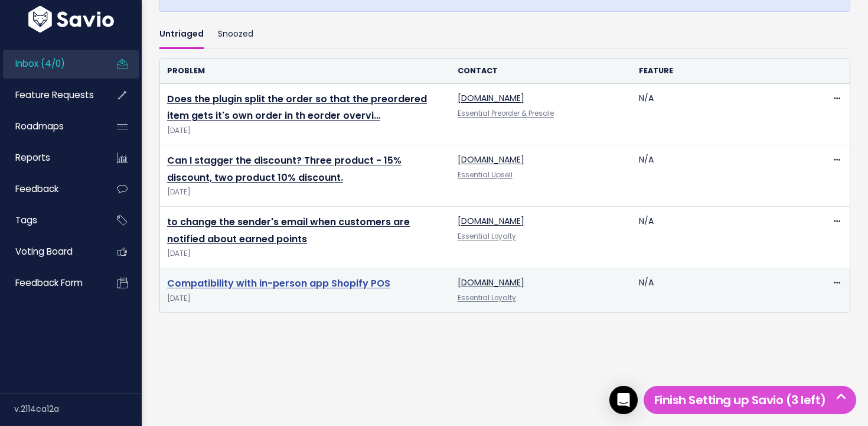  What do you see at coordinates (722, 71) in the screenshot?
I see `th: Feature` at bounding box center [722, 71].